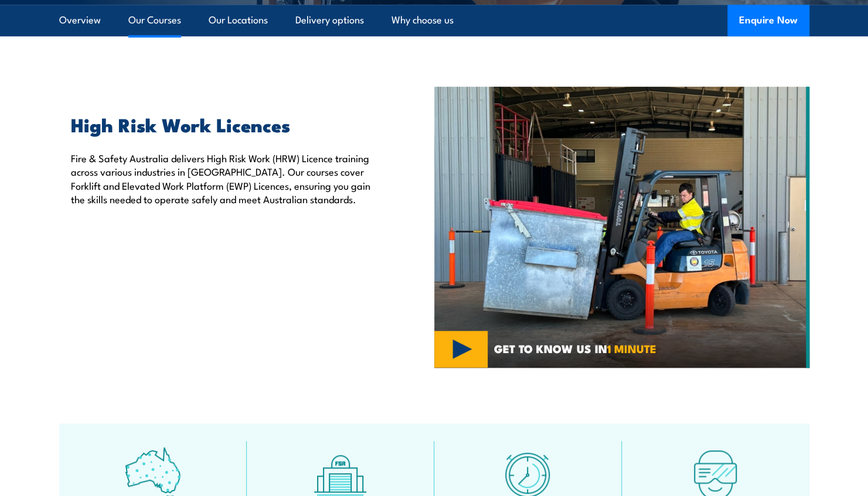 The image size is (868, 496). What do you see at coordinates (768, 21) in the screenshot?
I see `button: Enquire Now` at bounding box center [768, 21].